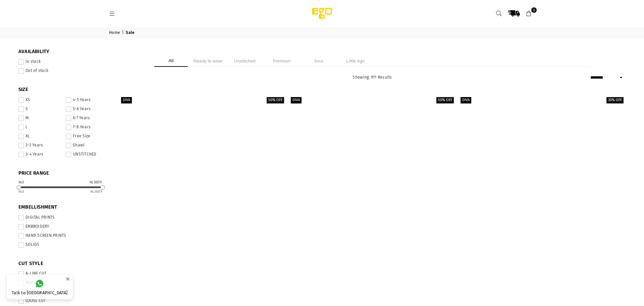 Image resolution: width=644 pixels, height=306 pixels. Describe the element at coordinates (171, 61) in the screenshot. I see `li: All` at that location.